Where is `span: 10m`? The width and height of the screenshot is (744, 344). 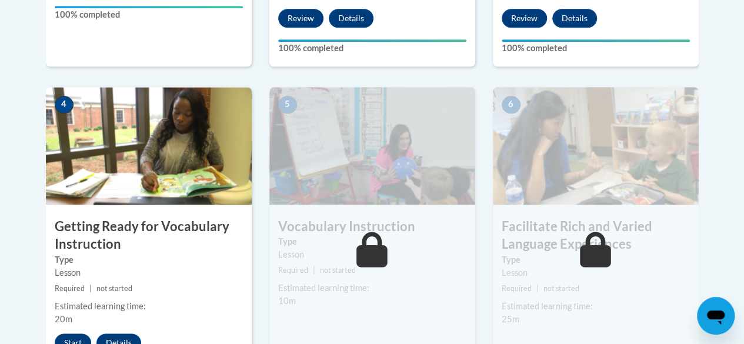 span: 10m is located at coordinates (287, 300).